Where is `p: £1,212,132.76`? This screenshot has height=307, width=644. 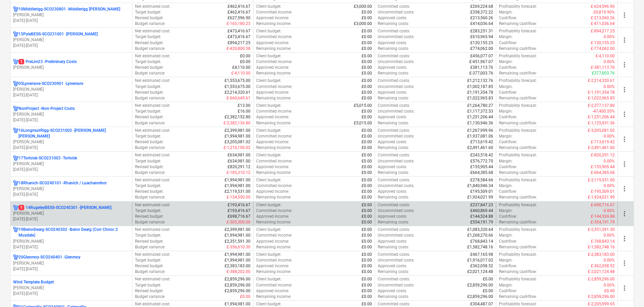 p: £1,212,132.76 is located at coordinates (480, 80).